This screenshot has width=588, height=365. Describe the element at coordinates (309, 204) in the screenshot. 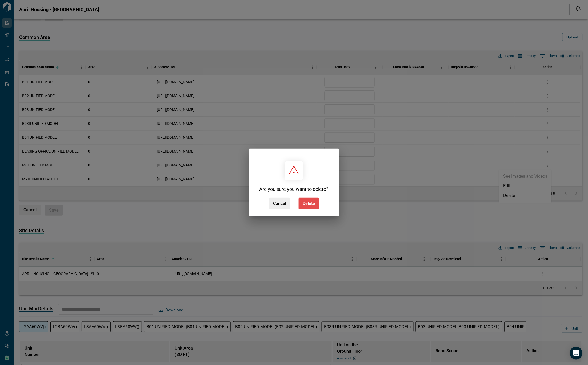

I see `button: Delete` at that location.